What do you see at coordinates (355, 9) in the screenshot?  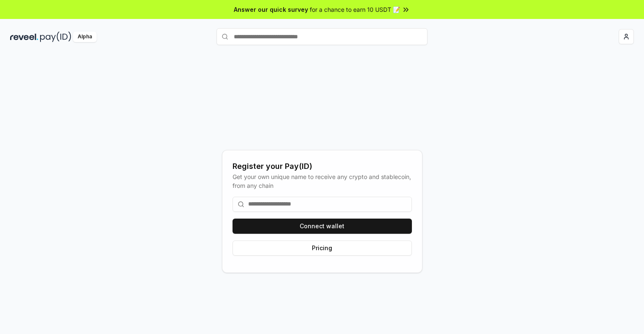 I see `span: for a chance to earn 10 USDT 📝` at bounding box center [355, 9].